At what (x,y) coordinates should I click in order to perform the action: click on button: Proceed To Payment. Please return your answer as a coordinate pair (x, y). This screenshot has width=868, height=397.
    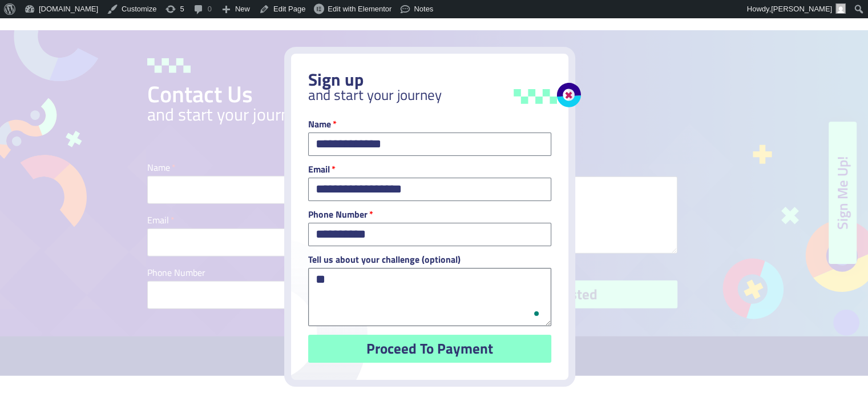
    Looking at the image, I should click on (430, 349).